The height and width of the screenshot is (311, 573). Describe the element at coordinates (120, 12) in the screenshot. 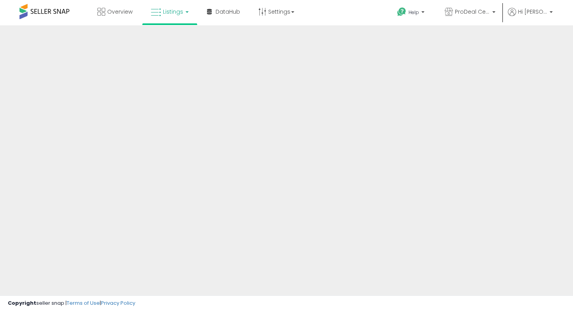

I see `span: Overview` at that location.